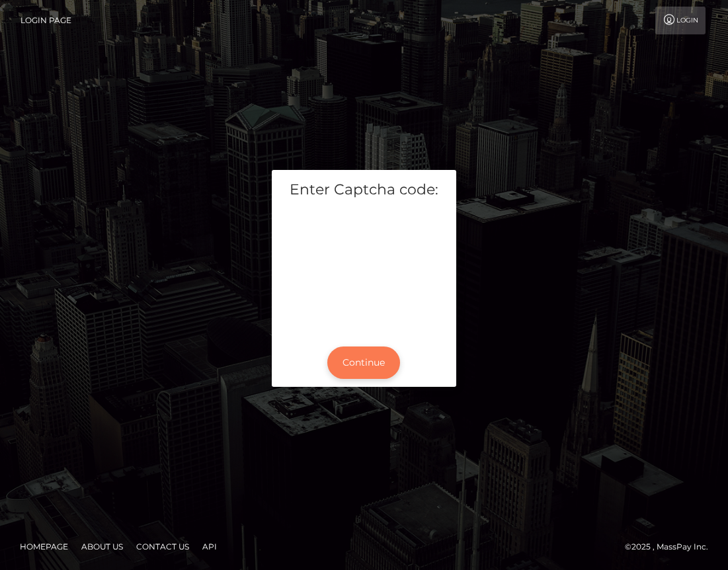 This screenshot has width=728, height=570. Describe the element at coordinates (671, 546) in the screenshot. I see `div: © 2025 , MassPay Inc.` at that location.